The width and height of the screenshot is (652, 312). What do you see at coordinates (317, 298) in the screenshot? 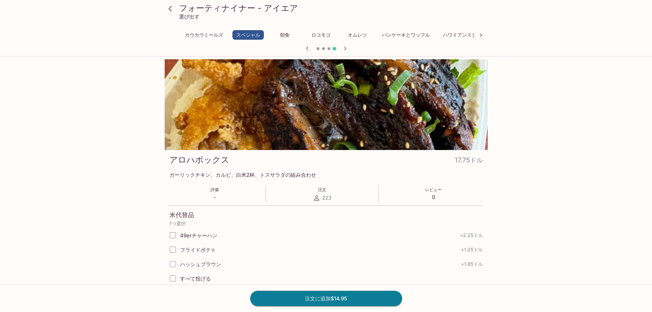
I see `font: 注文に追加` at bounding box center [317, 298].